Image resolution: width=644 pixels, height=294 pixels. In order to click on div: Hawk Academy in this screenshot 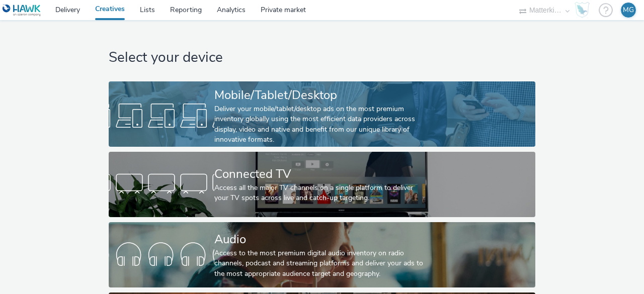, I will do `click(583, 10)`.